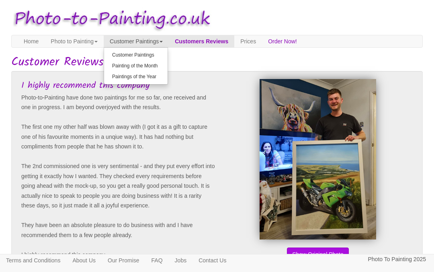 This screenshot has width=434, height=272. I want to click on a: Home, so click(31, 41).